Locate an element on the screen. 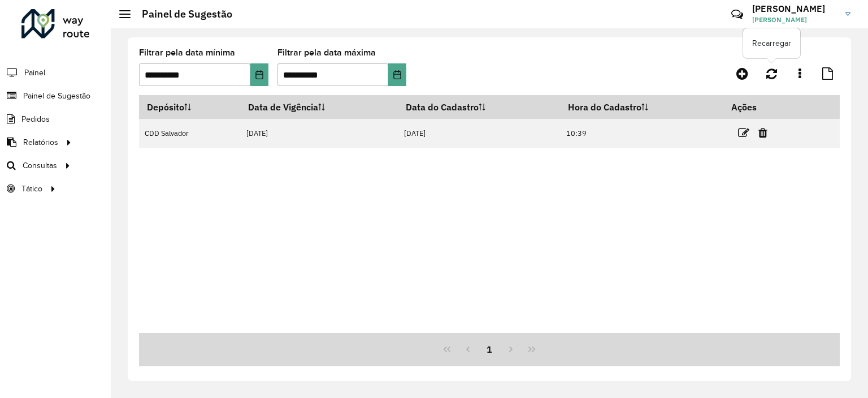 Image resolution: width=868 pixels, height=398 pixels. th: Data de Vigência is located at coordinates (320, 107).